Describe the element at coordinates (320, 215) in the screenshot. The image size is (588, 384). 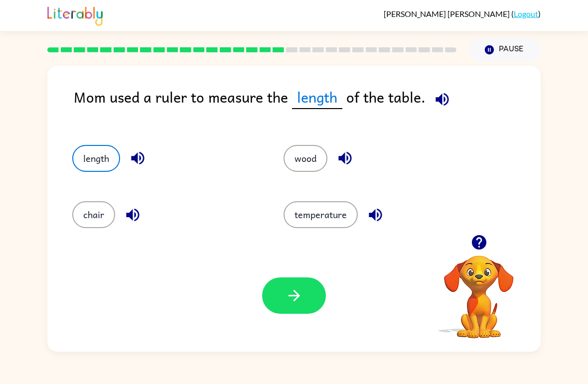
I see `button: temperature` at that location.